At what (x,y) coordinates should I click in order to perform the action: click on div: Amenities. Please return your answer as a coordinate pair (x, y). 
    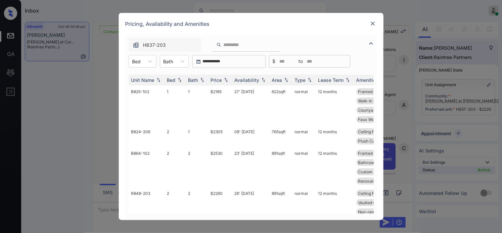
    Looking at the image, I should click on (367, 80).